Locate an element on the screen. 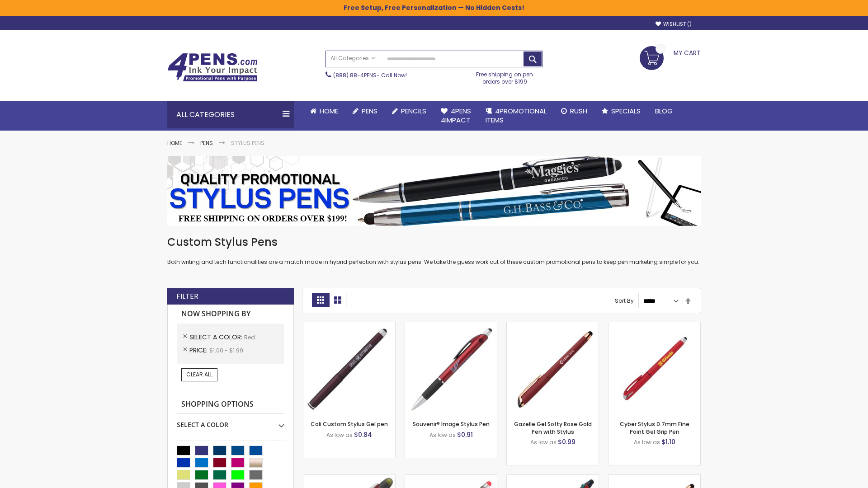 This screenshot has height=488, width=868. a: Pencils is located at coordinates (409, 111).